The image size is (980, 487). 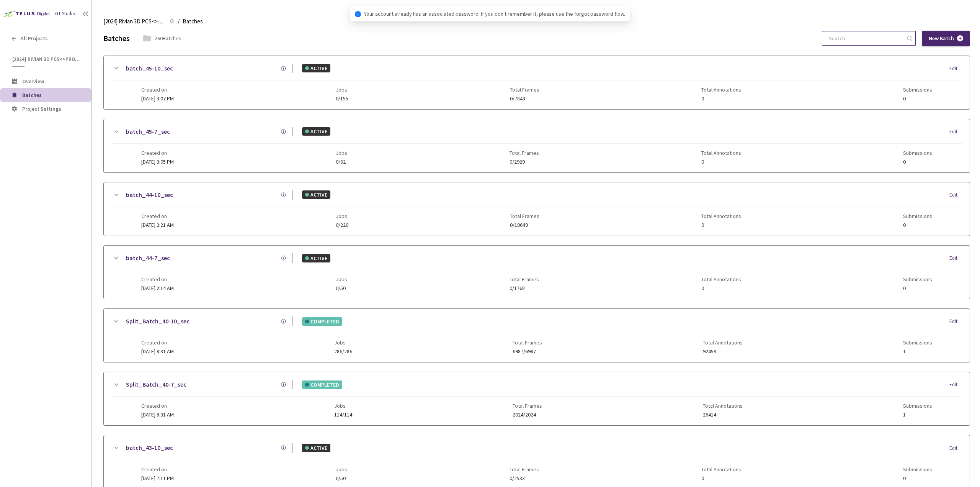 I want to click on span: 0/7843, so click(x=525, y=98).